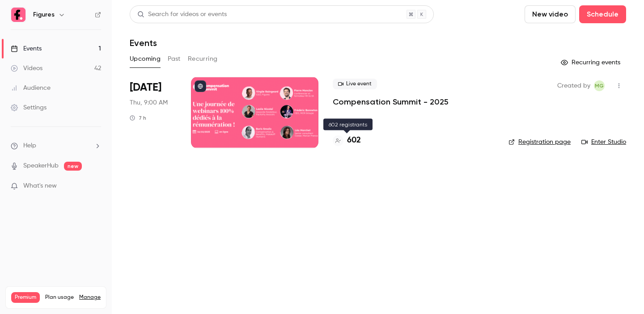  Describe the element at coordinates (354, 140) in the screenshot. I see `h4: 602` at that location.